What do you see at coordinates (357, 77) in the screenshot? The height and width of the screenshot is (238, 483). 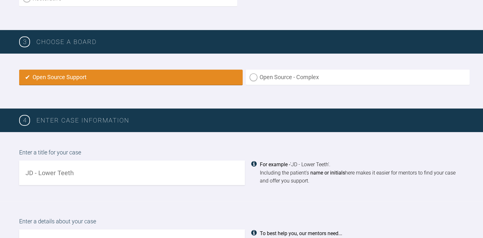 I see `label: Open Source - Complex` at bounding box center [357, 77].